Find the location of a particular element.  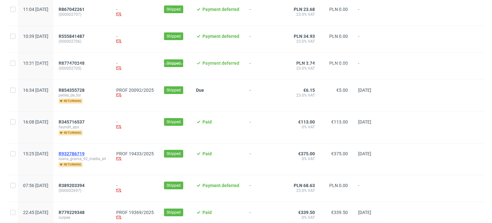

a: R854355728 is located at coordinates (72, 90).